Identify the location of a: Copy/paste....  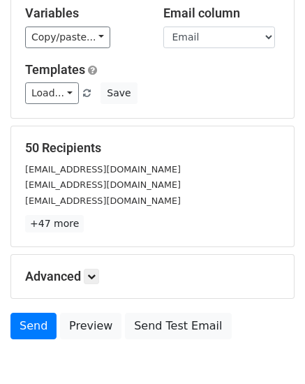
(68, 37).